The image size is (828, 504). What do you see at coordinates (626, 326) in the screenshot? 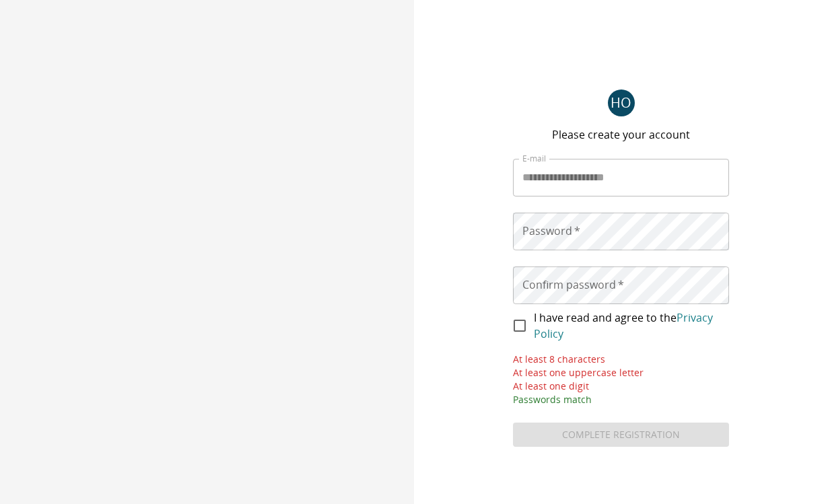
I see `span: I have read and agree to the` at bounding box center [626, 326].